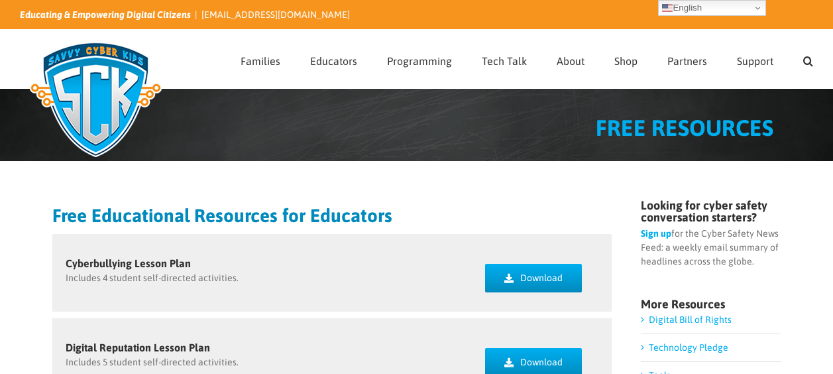 This screenshot has height=374, width=833. What do you see at coordinates (571, 61) in the screenshot?
I see `span: About` at bounding box center [571, 61].